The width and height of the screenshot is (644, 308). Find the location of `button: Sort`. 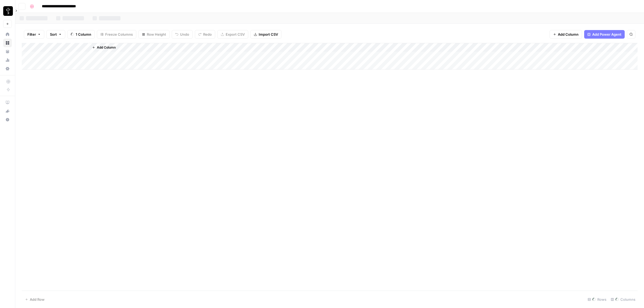

button: Sort is located at coordinates (56, 34).